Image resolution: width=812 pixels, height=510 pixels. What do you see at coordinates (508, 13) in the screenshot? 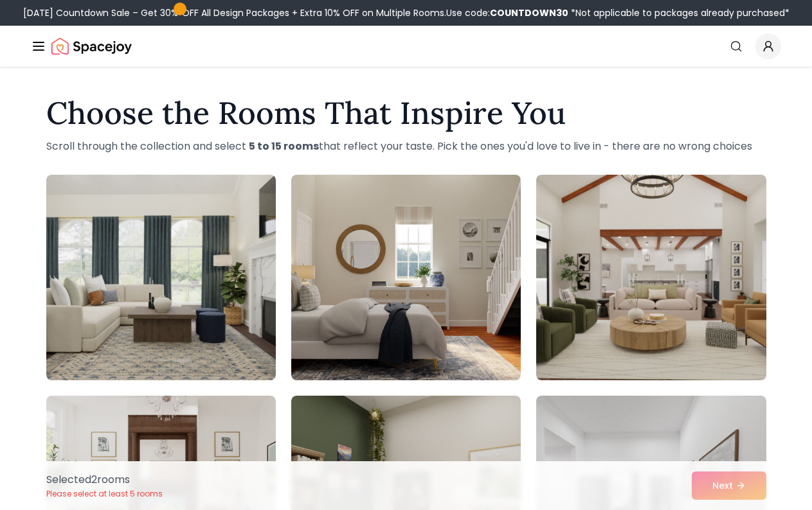
I see `span: Use code:` at bounding box center [508, 13].